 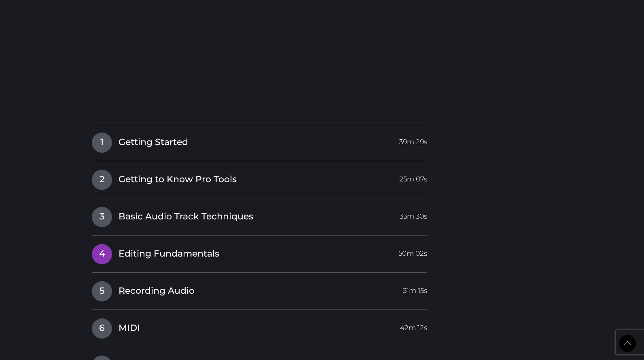 I want to click on span: Getting Started, so click(x=154, y=142).